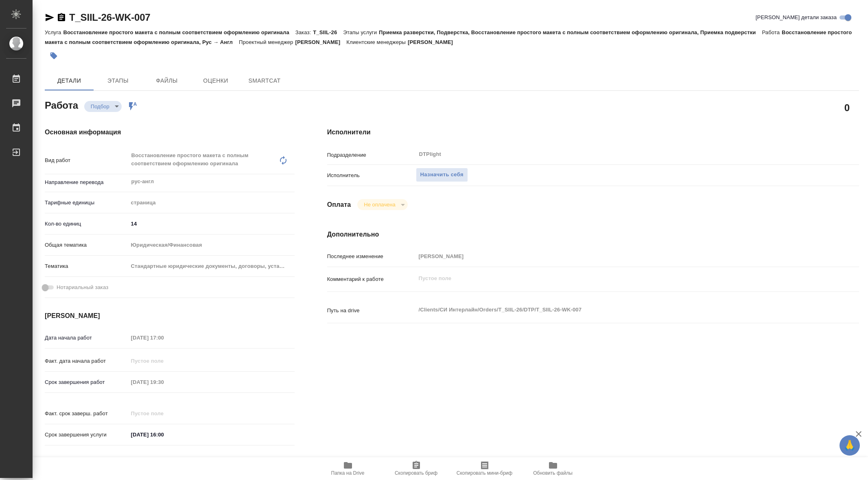 The image size is (868, 480). Describe the element at coordinates (62, 105) in the screenshot. I see `h2: Работа` at that location.